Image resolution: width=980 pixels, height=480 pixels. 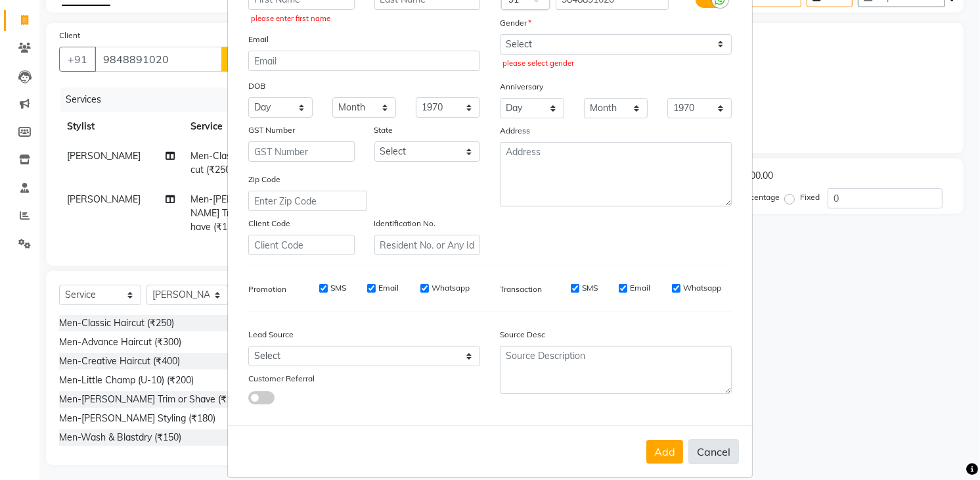 I want to click on label: Gender, so click(x=516, y=23).